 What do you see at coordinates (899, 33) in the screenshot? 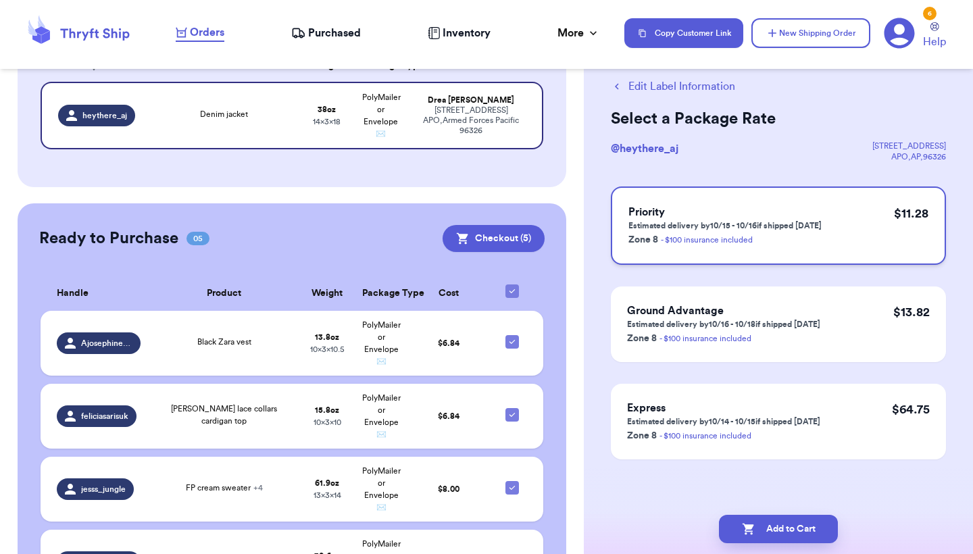
I see `a: 6` at bounding box center [899, 33].